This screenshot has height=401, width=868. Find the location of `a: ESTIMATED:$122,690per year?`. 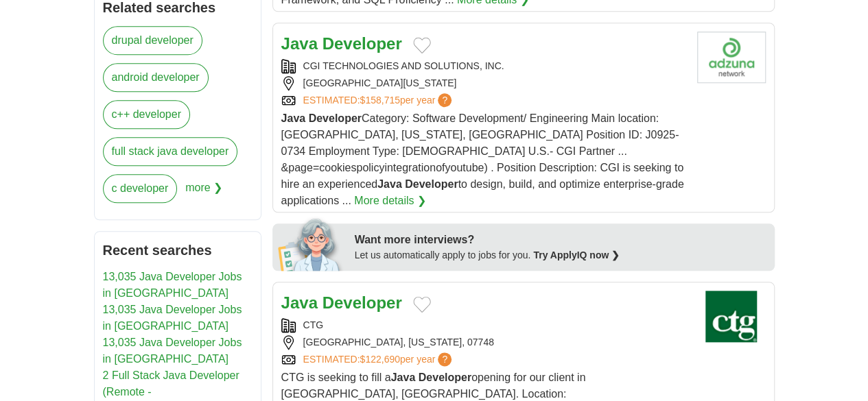

a: ESTIMATED:$122,690per year? is located at coordinates (379, 359).